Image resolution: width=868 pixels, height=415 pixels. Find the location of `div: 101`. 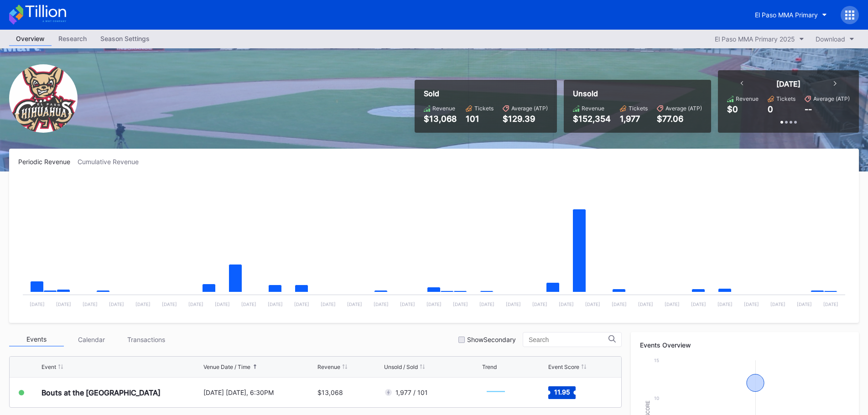

div: 101 is located at coordinates (479, 118).